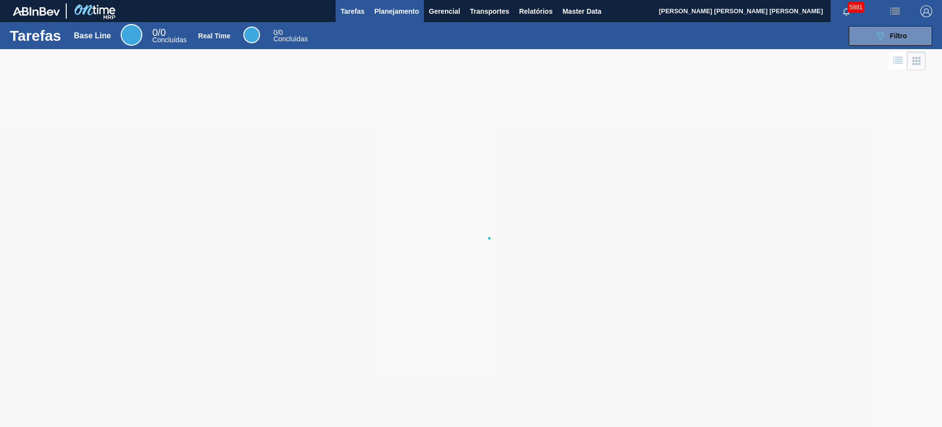  What do you see at coordinates (582, 11) in the screenshot?
I see `span: Master Data` at bounding box center [582, 11].